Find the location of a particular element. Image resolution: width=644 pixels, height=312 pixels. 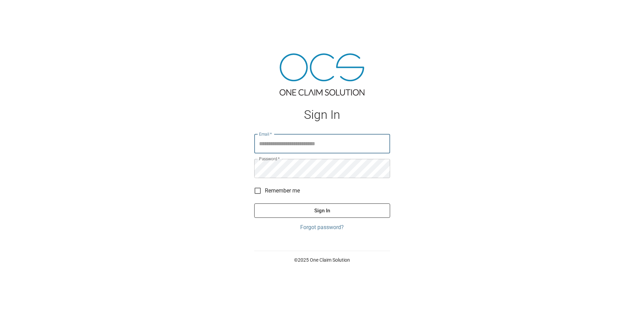

img: ocs-logo-white-transparent.png is located at coordinates (22, 11).